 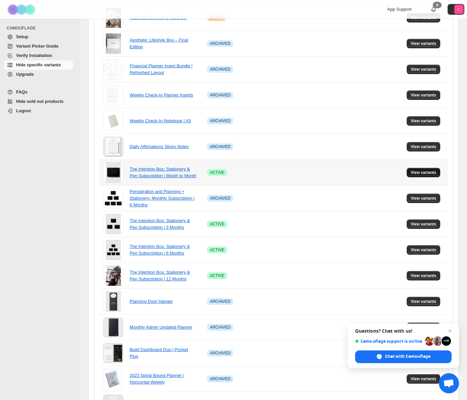 What do you see at coordinates (159, 352) in the screenshot?
I see `a: Build Dashboard Duo | Pocket Plus` at bounding box center [159, 352].